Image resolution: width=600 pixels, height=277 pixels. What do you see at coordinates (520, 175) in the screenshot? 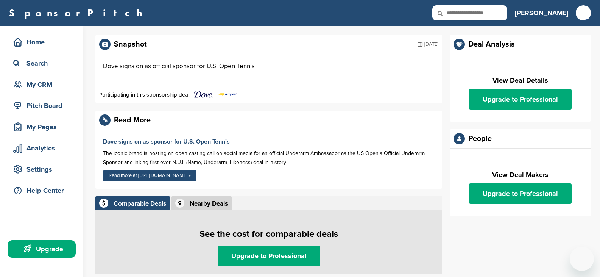
I see `h2: View Deal Makers` at bounding box center [520, 175].